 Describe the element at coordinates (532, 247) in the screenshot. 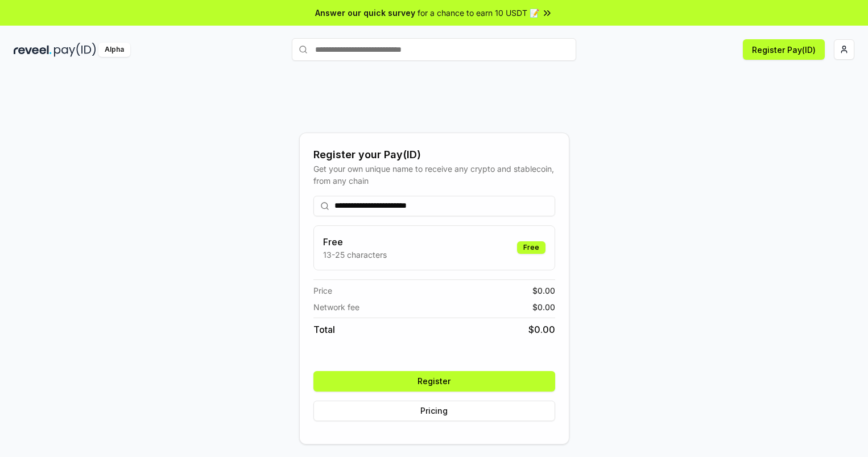

I see `div: Free` at that location.